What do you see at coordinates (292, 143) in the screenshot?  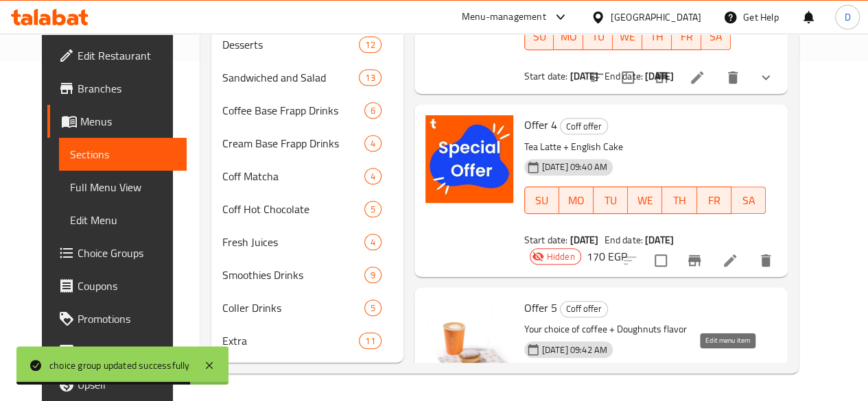 I see `div: Cream Base Frapp Drinks` at bounding box center [292, 143].